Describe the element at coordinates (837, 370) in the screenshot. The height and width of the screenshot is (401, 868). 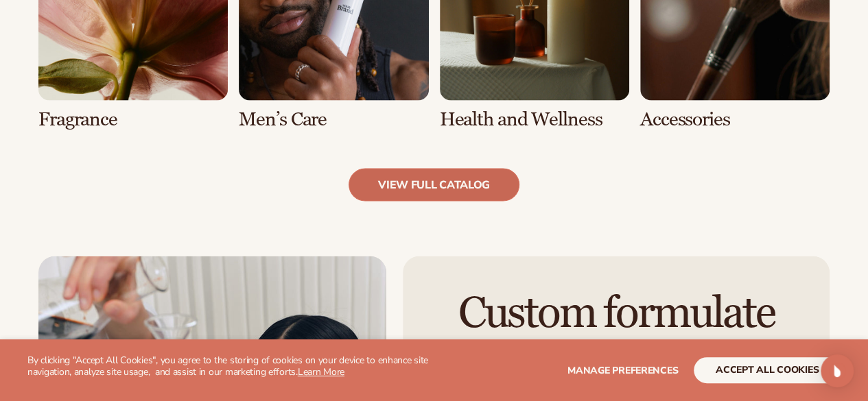
I see `div: Open Intercom Messenger` at that location.